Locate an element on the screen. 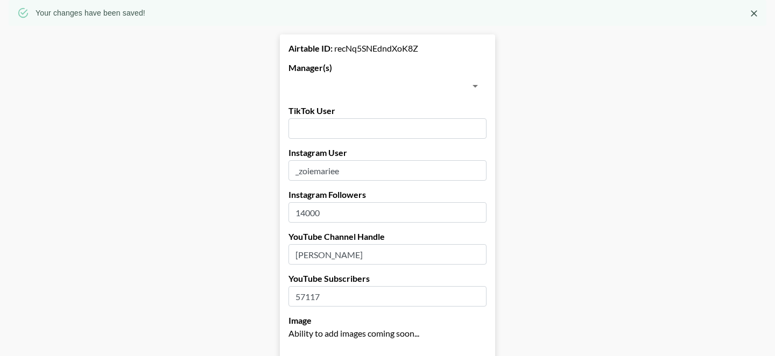 The width and height of the screenshot is (775, 356). div: recNq5SNEdndXoK8Z is located at coordinates (387, 48).